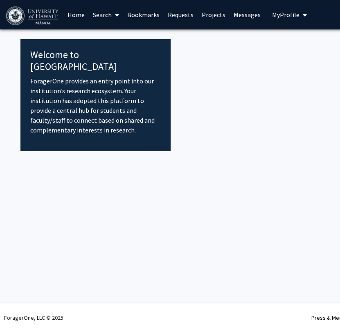 The width and height of the screenshot is (340, 332). What do you see at coordinates (95, 106) in the screenshot?
I see `p: ForagerOne provides an entry point into our institution’s research ecosystem. Your institution ha...` at bounding box center [95, 106].